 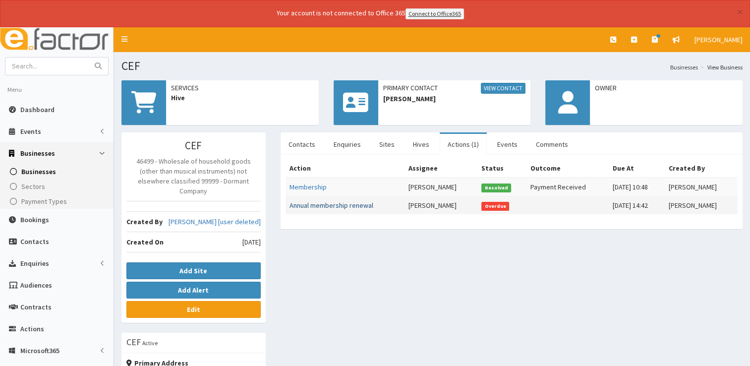 What do you see at coordinates (58, 186) in the screenshot?
I see `a: Sectors` at bounding box center [58, 186].